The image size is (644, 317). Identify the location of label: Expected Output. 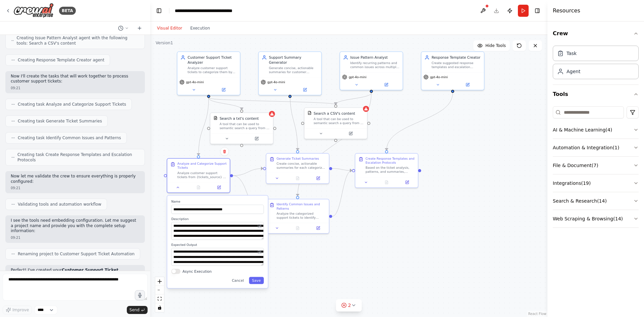
(218, 245).